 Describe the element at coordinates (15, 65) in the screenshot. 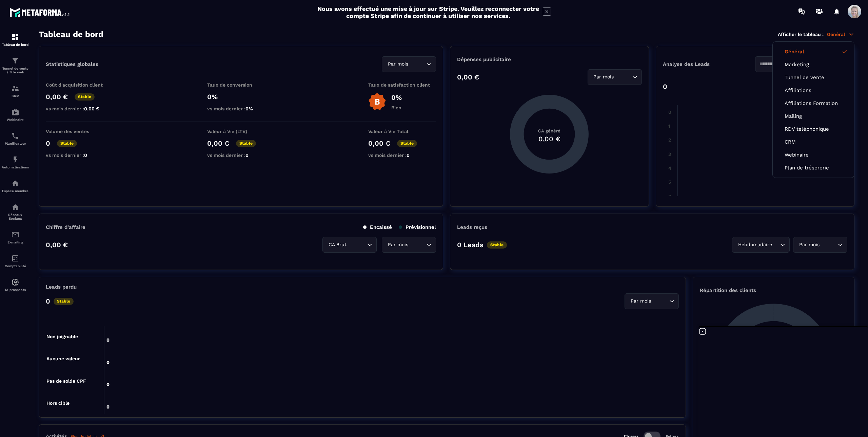

I see `a: formationformationTunnel de vente / Site web` at that location.